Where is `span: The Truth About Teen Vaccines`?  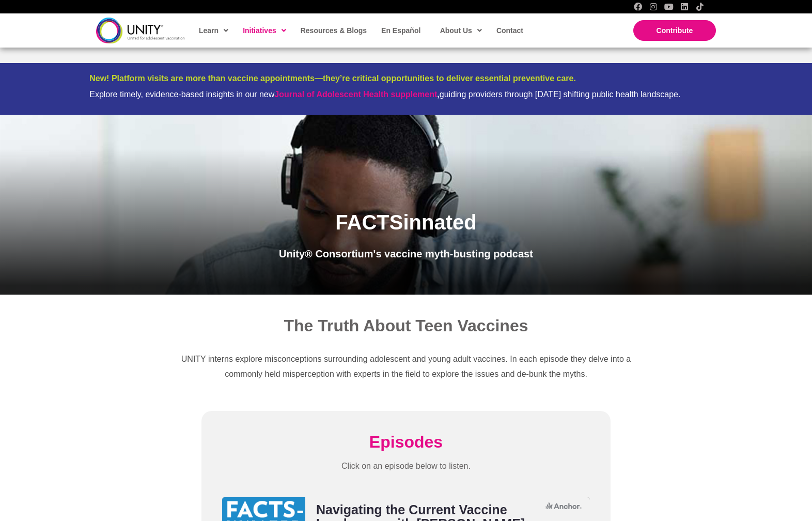
span: The Truth About Teen Vaccines is located at coordinates (406, 325).